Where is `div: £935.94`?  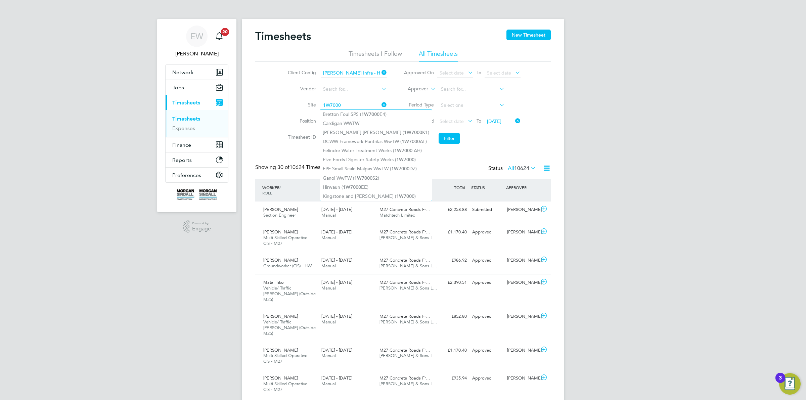 div: £935.94 is located at coordinates (452, 378).